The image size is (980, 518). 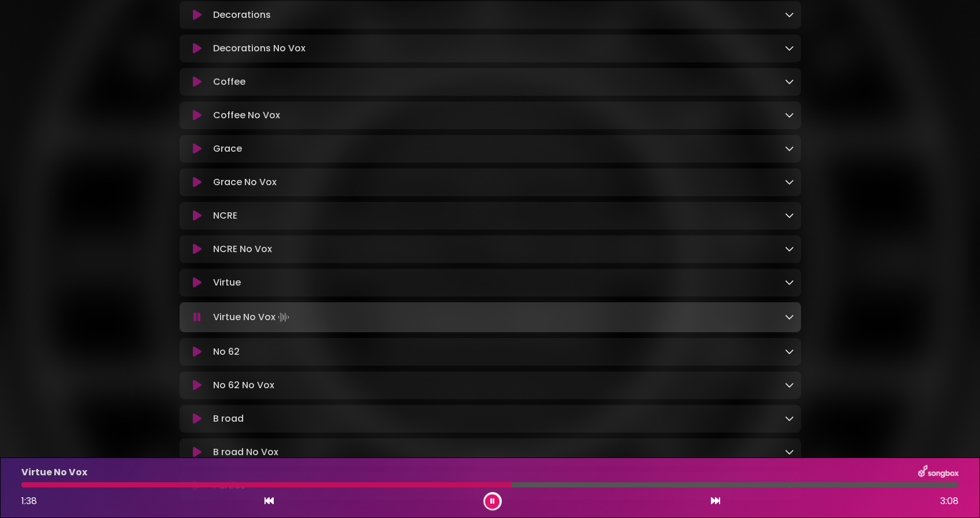 I want to click on p: Decorations No Vox, so click(x=259, y=49).